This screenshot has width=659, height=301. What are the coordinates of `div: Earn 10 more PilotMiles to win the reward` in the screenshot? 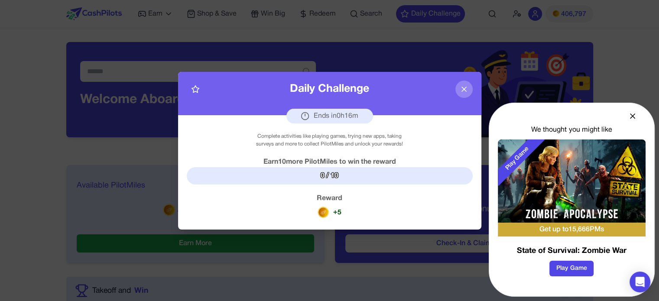 It's located at (330, 162).